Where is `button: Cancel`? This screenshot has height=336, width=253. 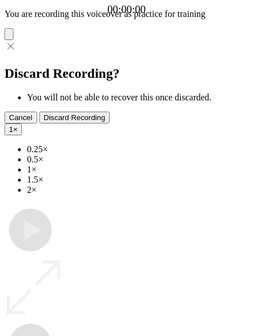 button: Cancel is located at coordinates (21, 117).